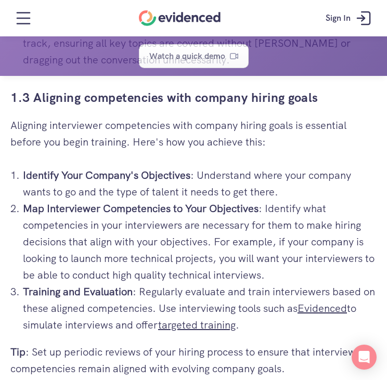  What do you see at coordinates (364, 357) in the screenshot?
I see `div: Open Intercom Messenger` at bounding box center [364, 357].